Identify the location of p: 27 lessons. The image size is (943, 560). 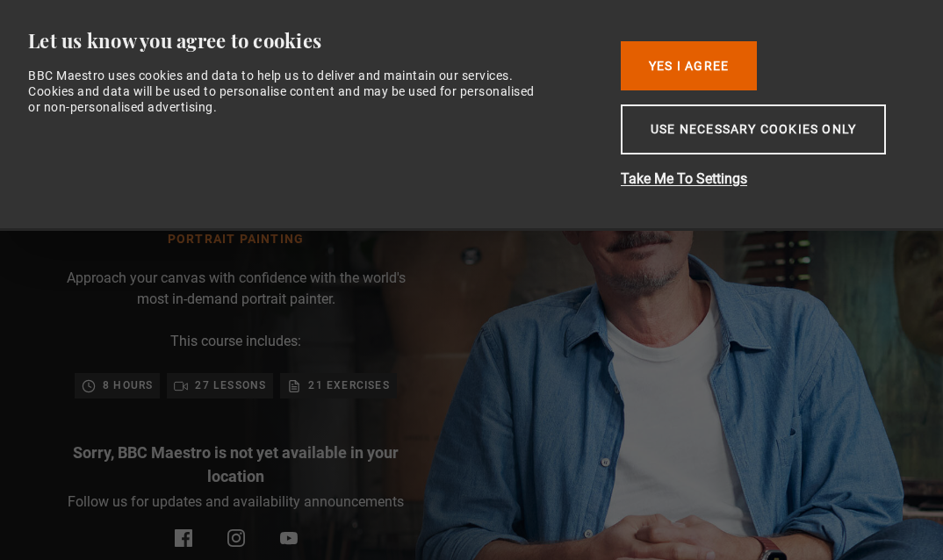
(230, 385).